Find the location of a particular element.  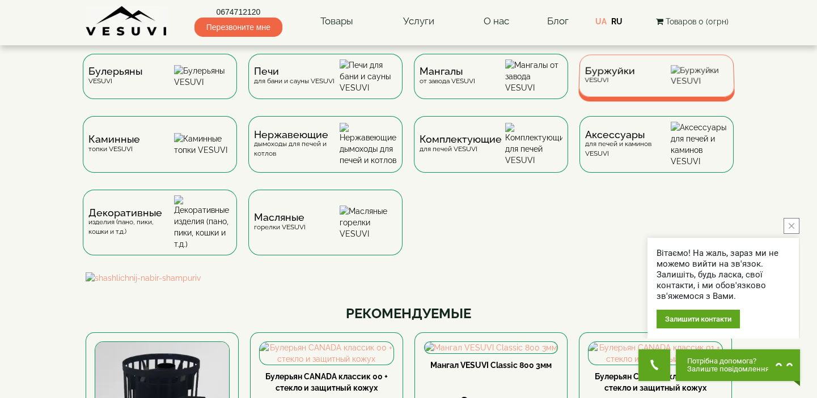

span: Потрібна допомога? is located at coordinates (728, 362).